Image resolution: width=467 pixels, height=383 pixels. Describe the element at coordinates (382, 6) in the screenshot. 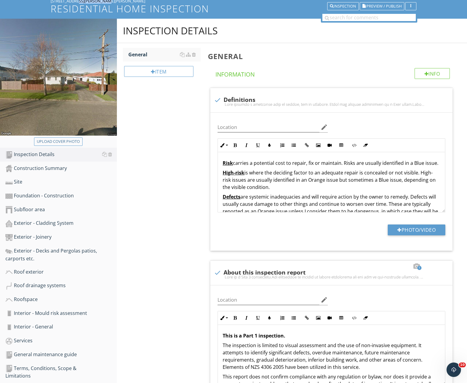

I see `a: Preview / Publish` at that location.